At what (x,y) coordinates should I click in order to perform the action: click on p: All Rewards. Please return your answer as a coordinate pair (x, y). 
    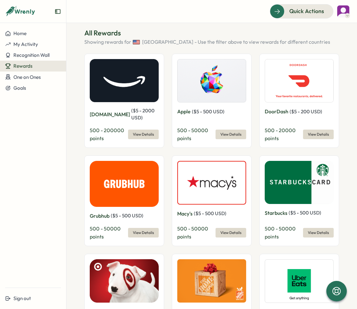
    Looking at the image, I should click on (212, 33).